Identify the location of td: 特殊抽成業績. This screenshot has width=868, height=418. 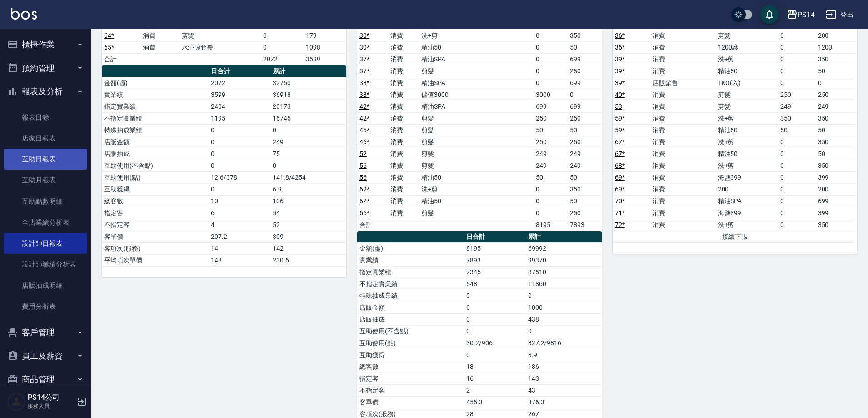
(155, 130).